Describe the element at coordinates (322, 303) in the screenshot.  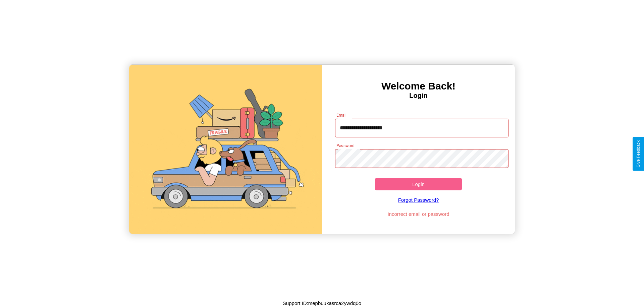
I see `p: Support ID: mepbuukasrca2ywdq0o` at that location.